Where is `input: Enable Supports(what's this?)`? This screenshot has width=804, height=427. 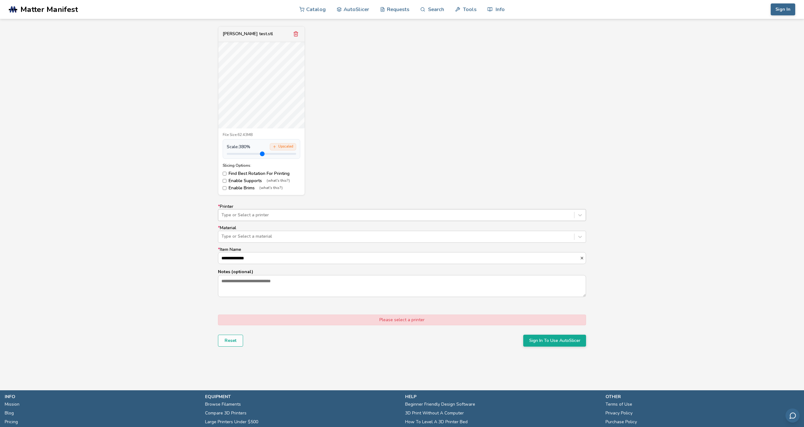
input: Enable Supports(what's this?) is located at coordinates (224, 181).